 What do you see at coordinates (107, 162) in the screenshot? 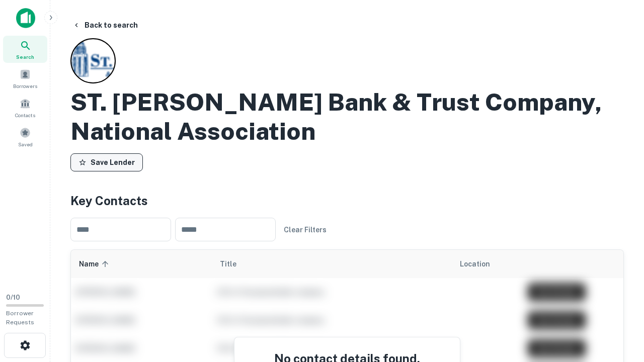
I see `button: Save Lender` at bounding box center [107, 162].